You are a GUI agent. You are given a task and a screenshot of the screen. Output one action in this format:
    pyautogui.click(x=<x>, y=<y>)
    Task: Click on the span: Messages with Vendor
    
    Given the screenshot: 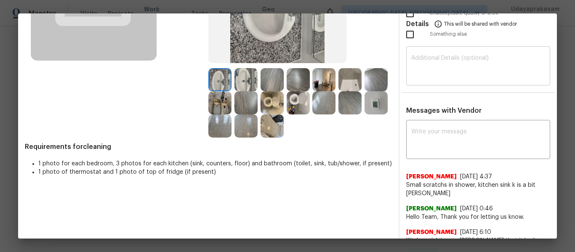 What is the action you would take?
    pyautogui.click(x=444, y=111)
    